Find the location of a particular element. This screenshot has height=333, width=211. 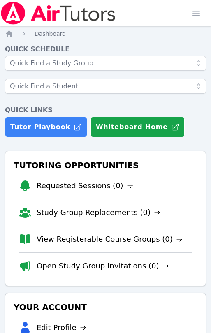

h3: Tutoring Opportunities is located at coordinates (105, 165).